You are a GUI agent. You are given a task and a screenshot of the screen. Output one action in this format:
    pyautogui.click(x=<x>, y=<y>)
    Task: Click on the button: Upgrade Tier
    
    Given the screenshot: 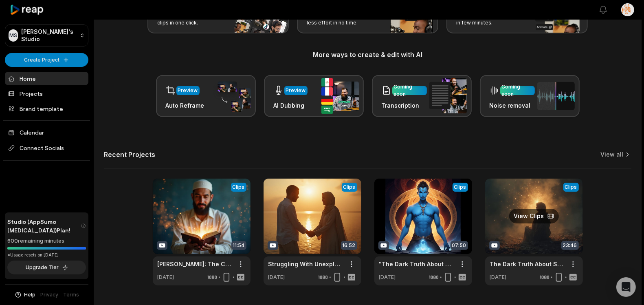 What is the action you would take?
    pyautogui.click(x=47, y=267)
    